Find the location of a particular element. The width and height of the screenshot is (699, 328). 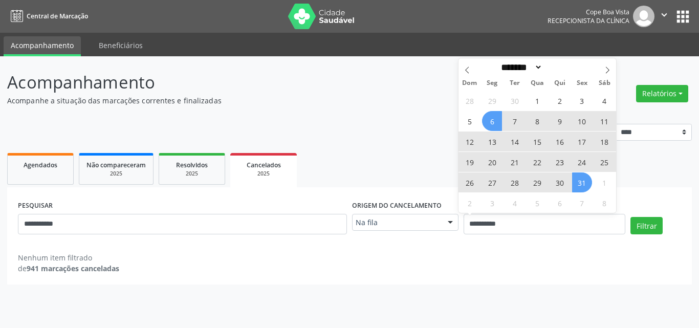

span: Outubro 5, 2025 is located at coordinates (470, 121).